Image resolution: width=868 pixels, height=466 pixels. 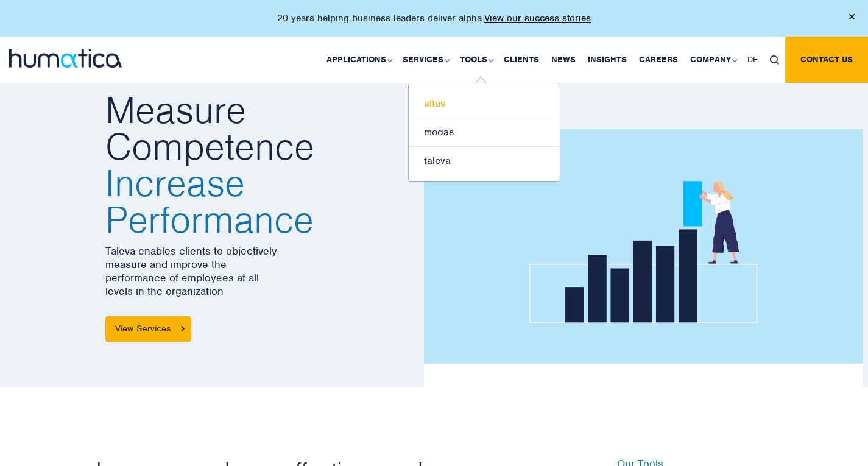 I want to click on img: search_icon, so click(x=774, y=60).